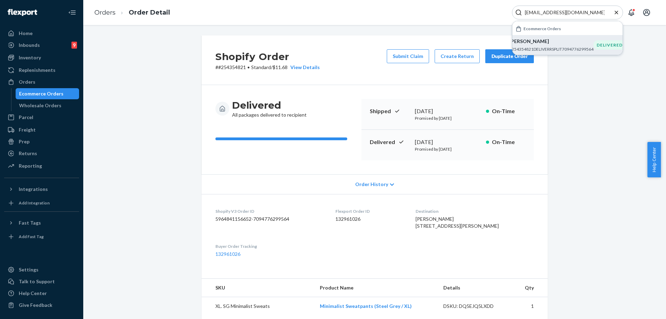 Image resolution: width=666 pixels, height=319 pixels. Describe the element at coordinates (33, 189) in the screenshot. I see `div: Integrations` at that location.